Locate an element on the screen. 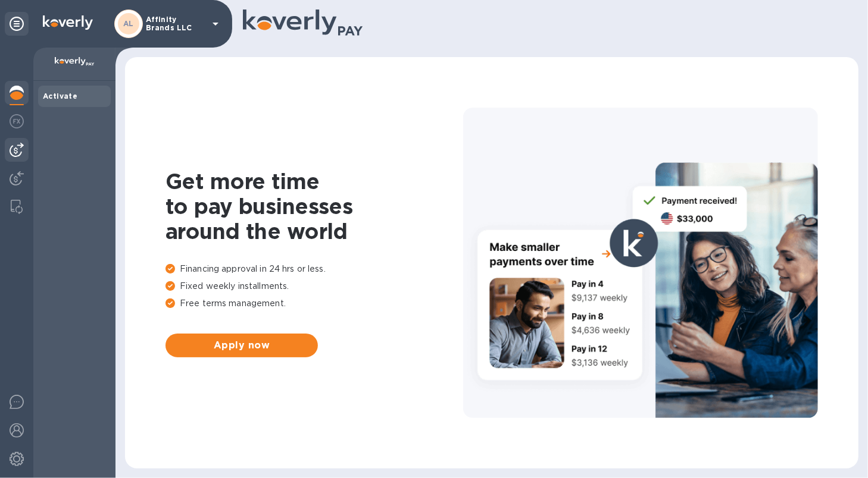  b: AL is located at coordinates (128, 23).